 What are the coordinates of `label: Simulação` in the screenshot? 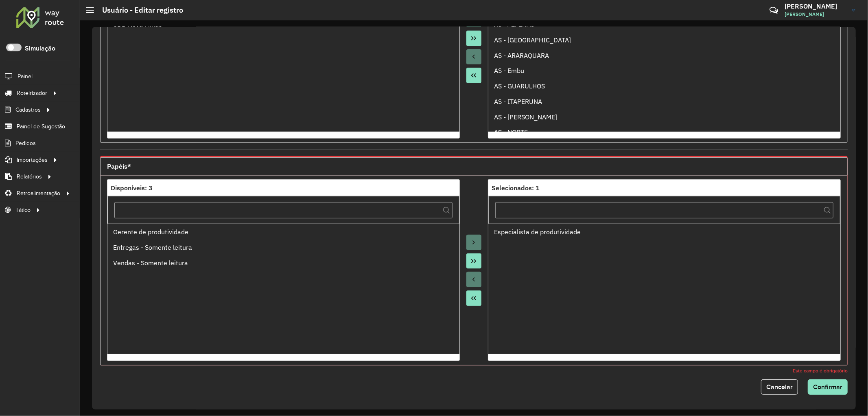 It's located at (40, 49).